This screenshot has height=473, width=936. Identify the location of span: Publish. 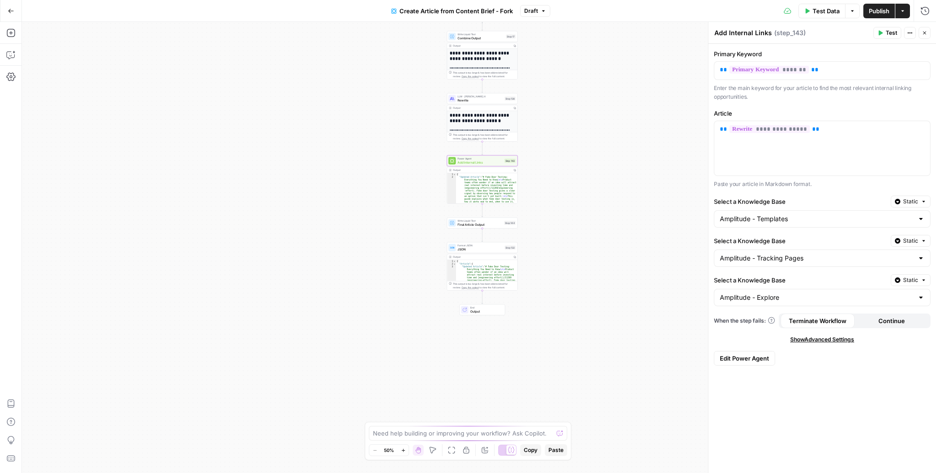
(879, 11).